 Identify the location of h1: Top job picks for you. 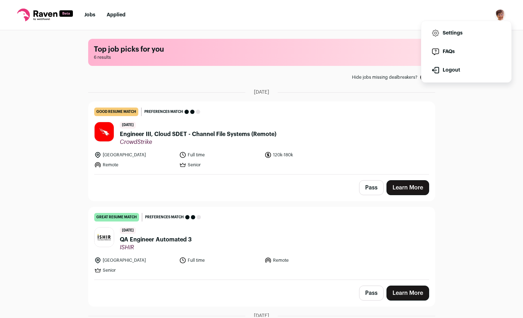
(262, 49).